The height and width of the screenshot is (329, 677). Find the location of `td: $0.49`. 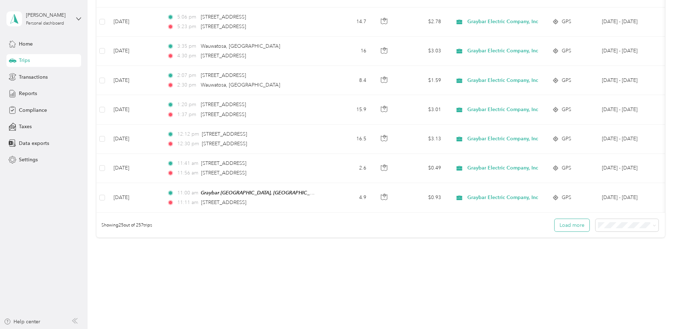

td: $0.49 is located at coordinates (422, 168).